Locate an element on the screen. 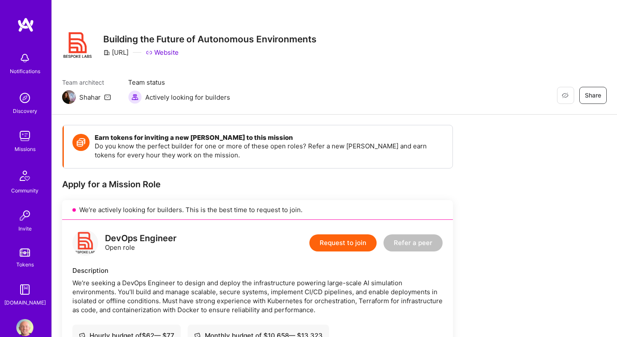 The width and height of the screenshot is (617, 337). div: Shahar is located at coordinates (90, 97).